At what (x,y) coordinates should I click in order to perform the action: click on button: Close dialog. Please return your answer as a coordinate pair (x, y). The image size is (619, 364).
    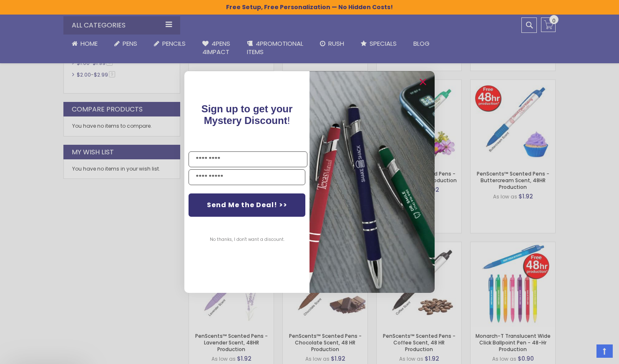
    Looking at the image, I should click on (422, 82).